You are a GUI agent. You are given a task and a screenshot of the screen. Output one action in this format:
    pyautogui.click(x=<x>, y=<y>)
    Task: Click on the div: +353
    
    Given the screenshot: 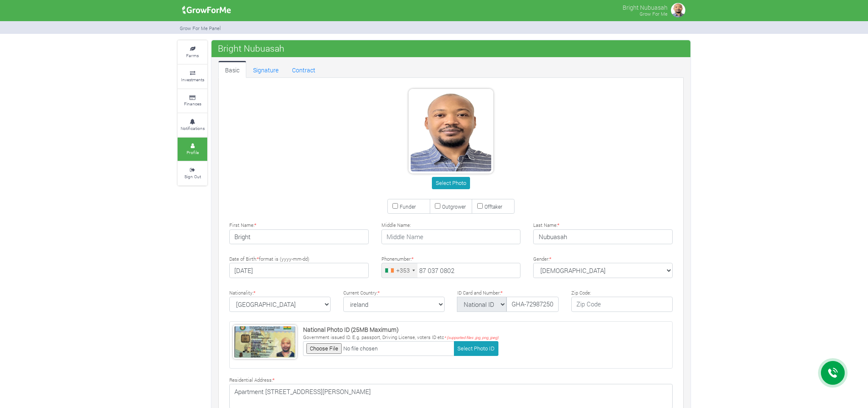 What is the action you would take?
    pyautogui.click(x=403, y=271)
    